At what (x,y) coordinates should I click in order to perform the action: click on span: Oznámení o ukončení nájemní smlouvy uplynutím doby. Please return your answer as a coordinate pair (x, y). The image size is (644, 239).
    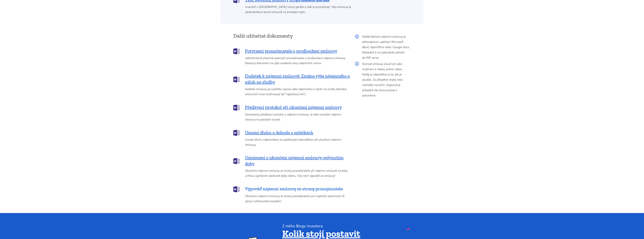
    Looking at the image, I should click on (297, 160).